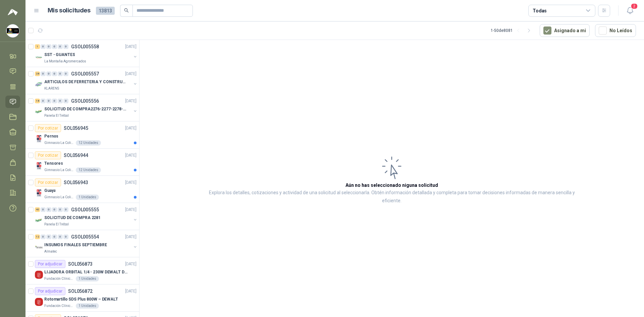 This screenshot has width=644, height=317. I want to click on p: GSOL005556, so click(85, 101).